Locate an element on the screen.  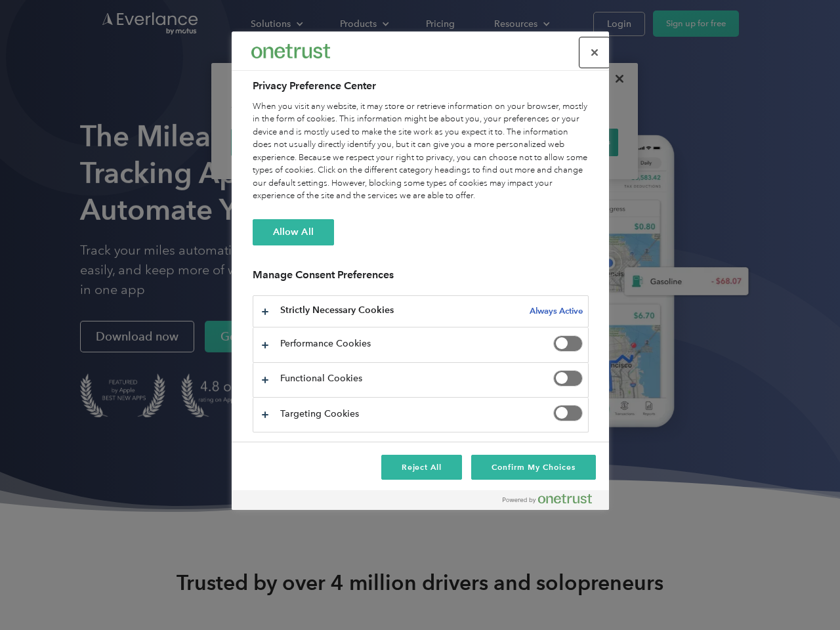
a: Powered by OneTrust Opens in a new Tab is located at coordinates (553, 502).